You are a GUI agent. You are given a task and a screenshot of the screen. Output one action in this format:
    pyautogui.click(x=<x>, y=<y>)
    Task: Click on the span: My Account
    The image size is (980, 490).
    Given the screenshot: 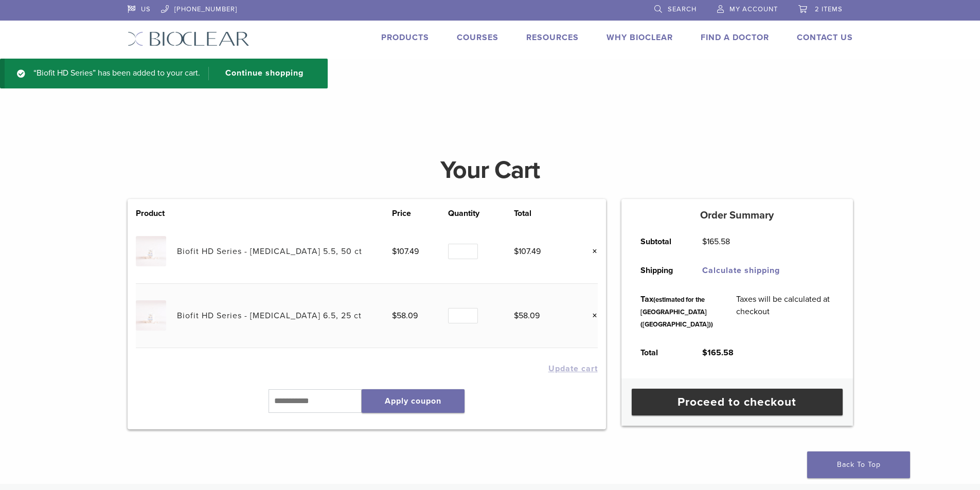 What is the action you would take?
    pyautogui.click(x=753, y=9)
    